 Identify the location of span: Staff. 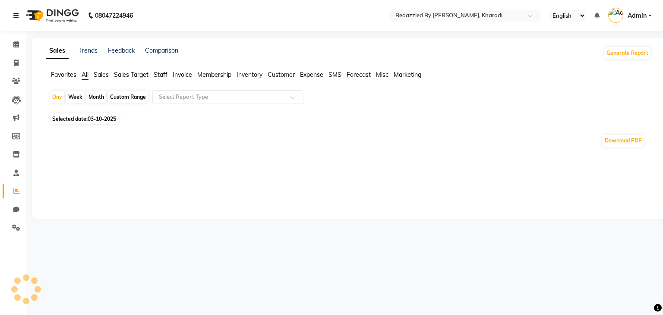
(161, 75).